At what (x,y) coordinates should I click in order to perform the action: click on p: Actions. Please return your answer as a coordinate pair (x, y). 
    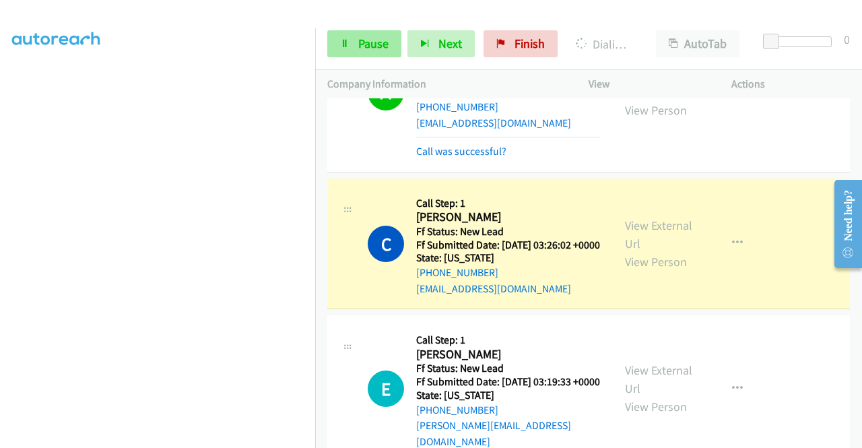
    Looking at the image, I should click on (791, 84).